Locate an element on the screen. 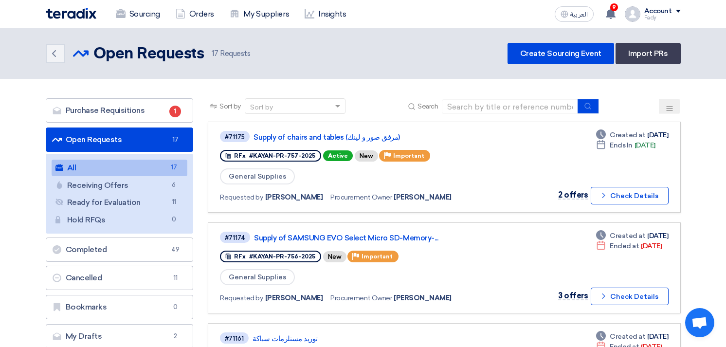  img: Teradix logo is located at coordinates (71, 13).